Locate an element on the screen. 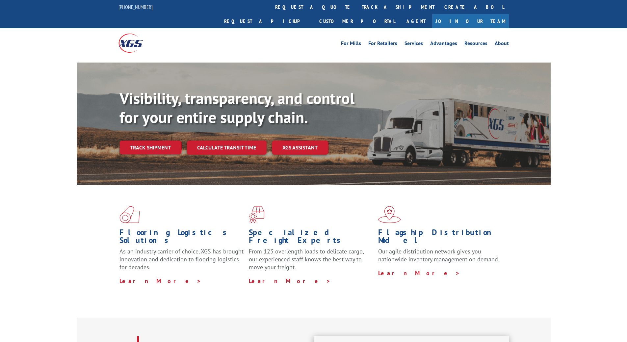  a: Join Our Team is located at coordinates (470, 21).